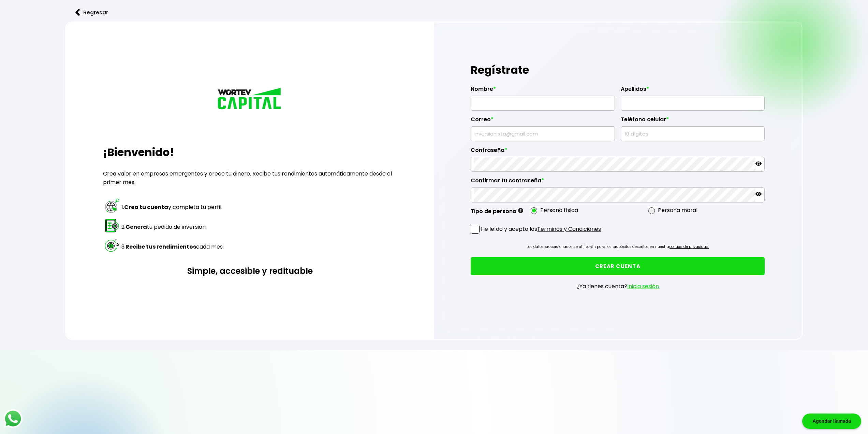 The width and height of the screenshot is (868, 434). Describe the element at coordinates (542, 121) in the screenshot. I see `label: Correo` at that location.